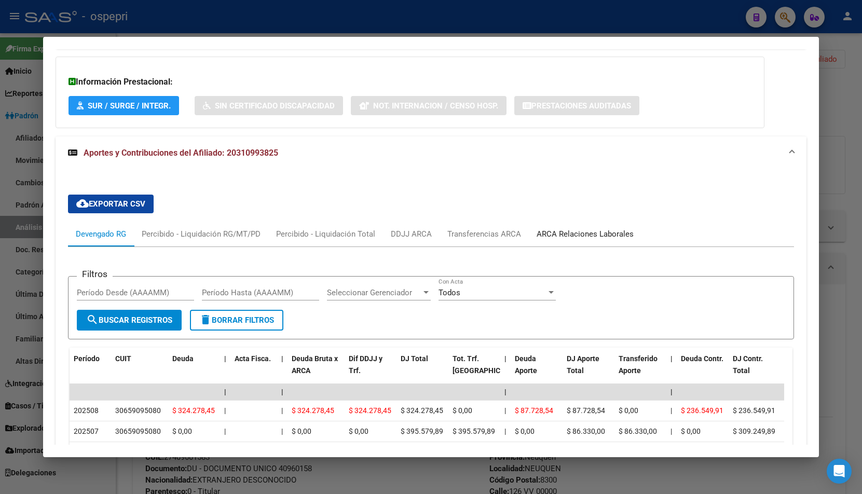 The width and height of the screenshot is (862, 494). Describe the element at coordinates (86, 411) in the screenshot. I see `span: 202508` at that location.